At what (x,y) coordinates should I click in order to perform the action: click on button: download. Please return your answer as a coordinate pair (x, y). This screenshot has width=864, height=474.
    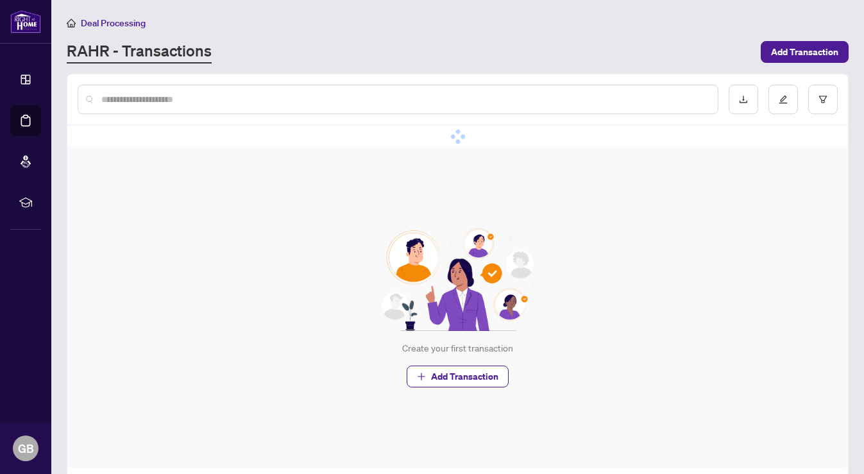
    Looking at the image, I should click on (743, 99).